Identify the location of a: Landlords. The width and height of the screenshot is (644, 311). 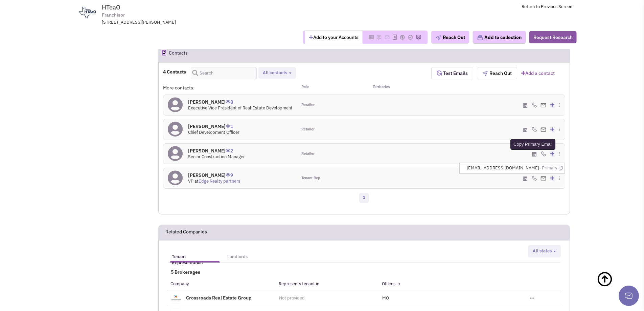
(237, 254).